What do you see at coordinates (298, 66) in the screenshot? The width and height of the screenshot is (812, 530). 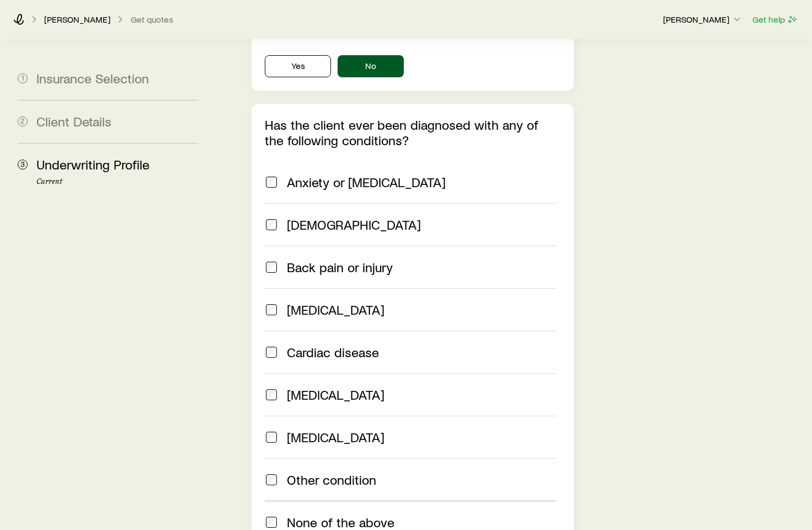 I see `button: Yes` at bounding box center [298, 66].